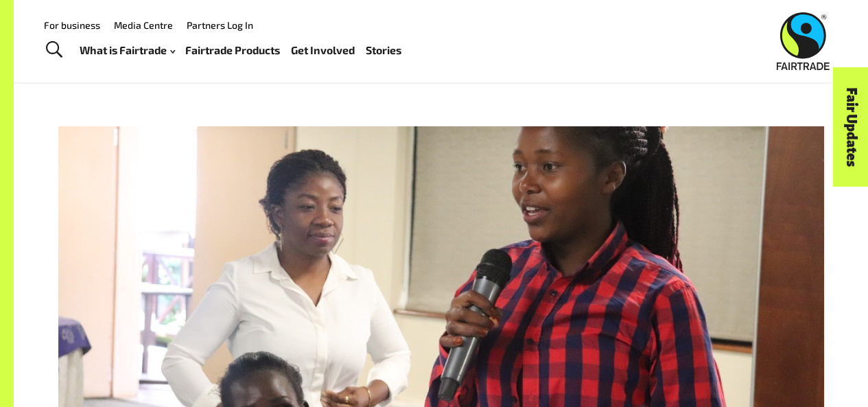  Describe the element at coordinates (127, 50) in the screenshot. I see `a: What is Fairtrade` at that location.